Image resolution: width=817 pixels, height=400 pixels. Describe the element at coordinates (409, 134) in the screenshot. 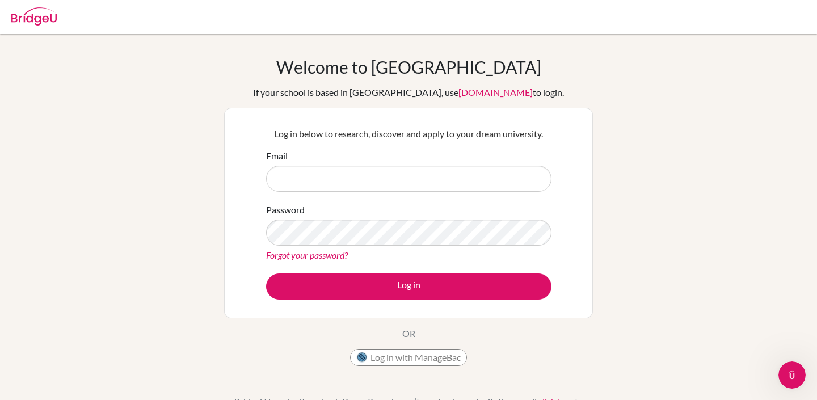

I see `p: Log in below to research, discover and apply to your dream university.` at that location.